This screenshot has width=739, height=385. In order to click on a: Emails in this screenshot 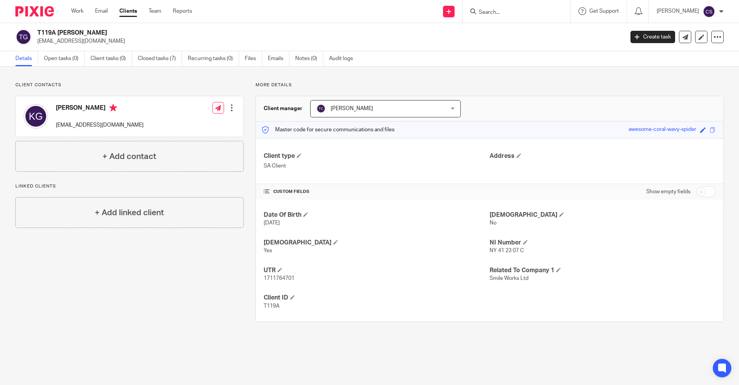, I will do `click(279, 58)`.